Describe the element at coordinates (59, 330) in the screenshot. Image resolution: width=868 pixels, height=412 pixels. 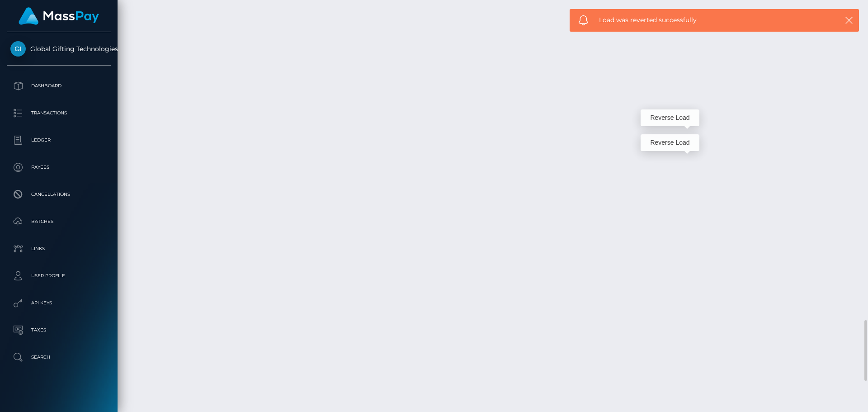
I see `p: Taxes` at that location.